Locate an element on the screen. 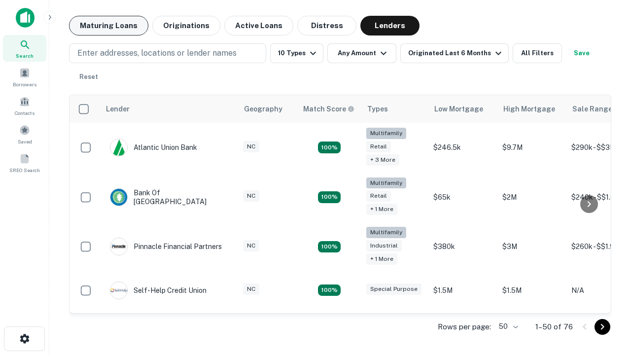 This screenshot has width=631, height=355. div: Pinnacle Financial Partners is located at coordinates (166, 247).